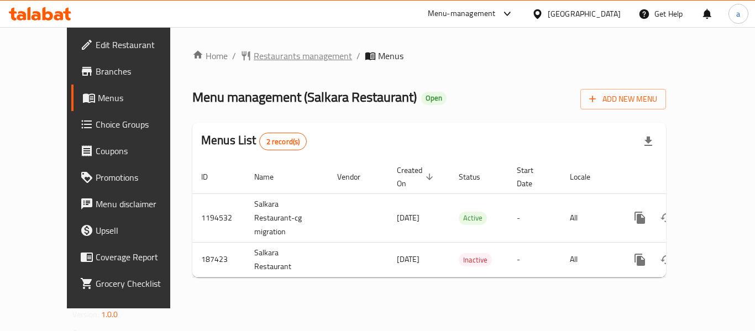 This screenshot has width=755, height=331. I want to click on span: Branches, so click(140, 71).